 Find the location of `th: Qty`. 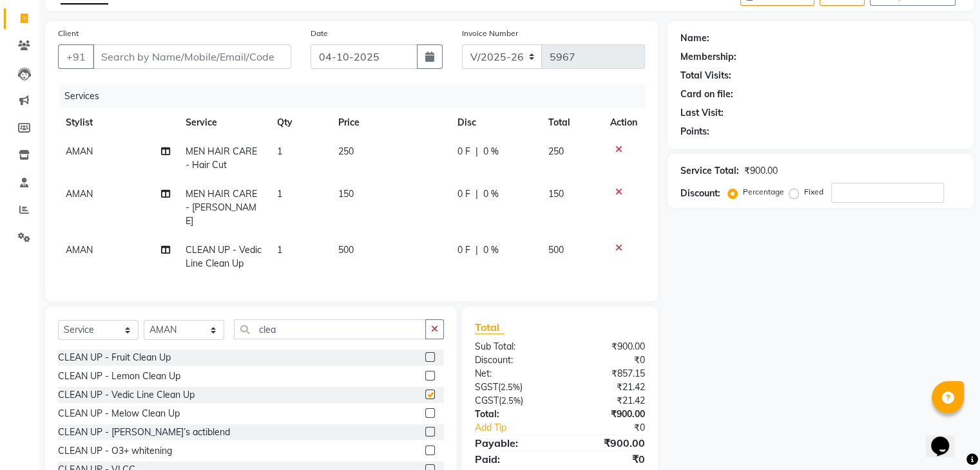

th: Qty is located at coordinates (299, 123).